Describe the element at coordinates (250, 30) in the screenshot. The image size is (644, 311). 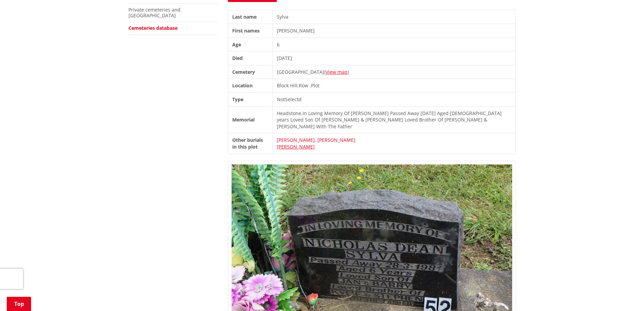
I see `th: First names` at that location.